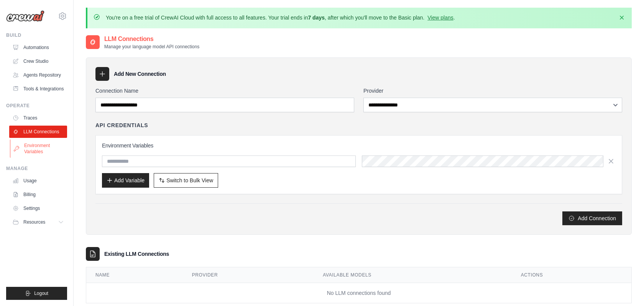  What do you see at coordinates (38, 75) in the screenshot?
I see `a: Agents Repository` at bounding box center [38, 75].